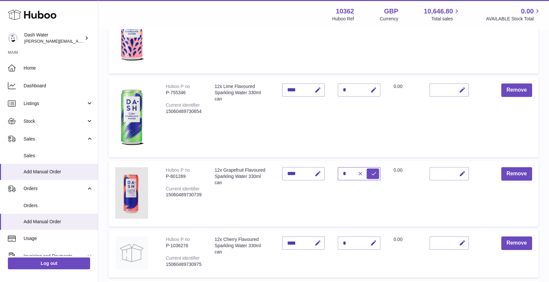  Describe the element at coordinates (343, 19) in the screenshot. I see `div: Huboo Ref` at that location.